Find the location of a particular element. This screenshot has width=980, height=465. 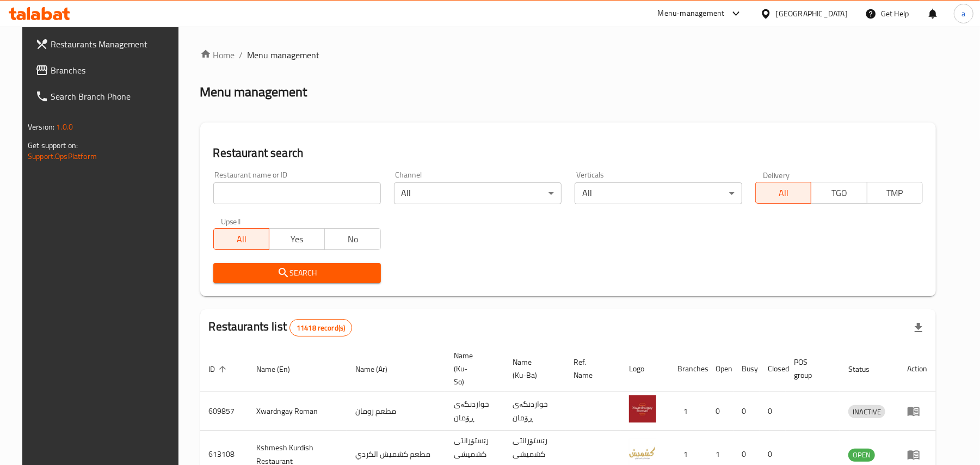

h2: Restaurants list is located at coordinates (281, 327).